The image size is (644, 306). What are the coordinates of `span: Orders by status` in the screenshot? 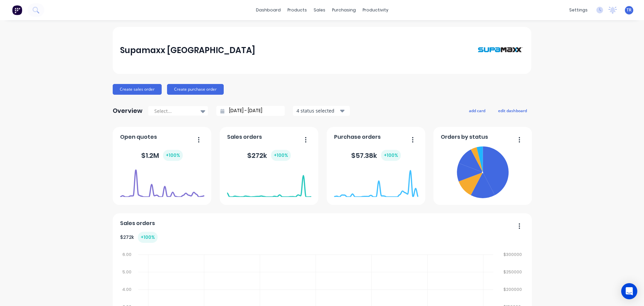 It's located at (464, 137).